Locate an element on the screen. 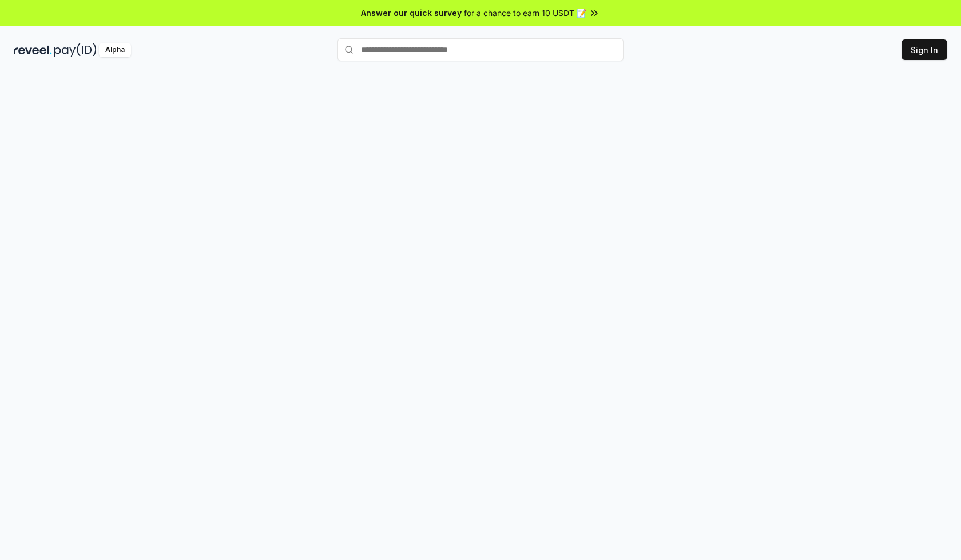  img: pay_id is located at coordinates (75, 50).